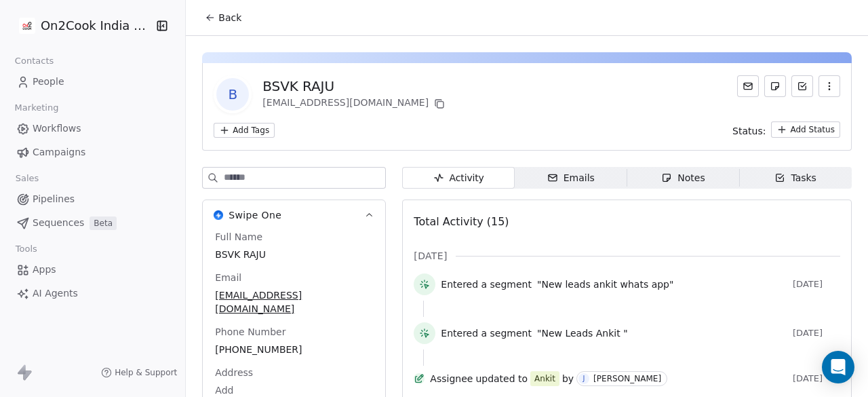 Image resolution: width=868 pixels, height=397 pixels. I want to click on span: Back, so click(230, 18).